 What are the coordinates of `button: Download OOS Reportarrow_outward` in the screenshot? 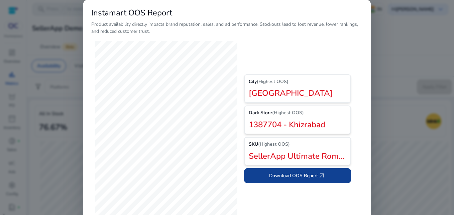 It's located at (298, 175).